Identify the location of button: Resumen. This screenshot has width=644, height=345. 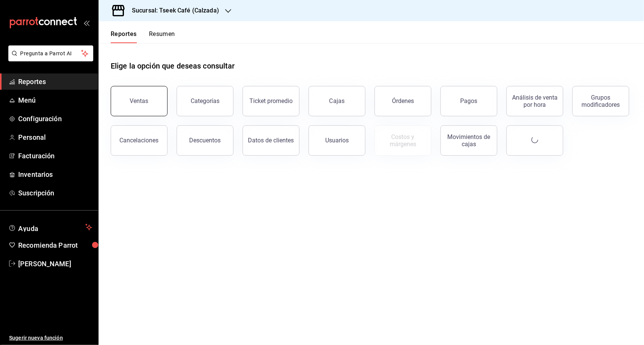
(162, 37).